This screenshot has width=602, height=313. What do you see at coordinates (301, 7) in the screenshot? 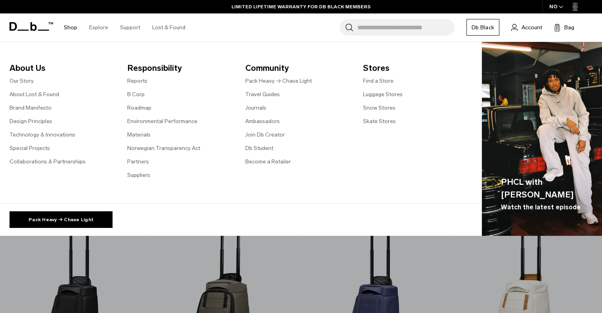
I see `a: LIMITED LIFETIME WARRANTY FOR DB BLACK MEMBERS` at bounding box center [301, 7].